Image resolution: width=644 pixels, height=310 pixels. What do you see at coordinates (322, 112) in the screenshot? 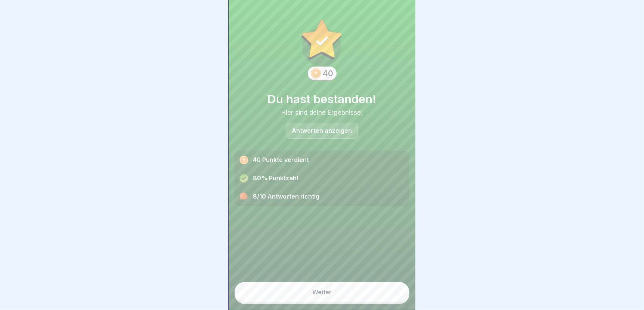
I see `div: Hier sind deine Ergebnisse:` at bounding box center [322, 112].